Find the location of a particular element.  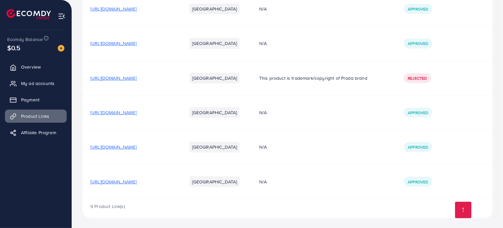

span: Payment is located at coordinates (30, 100).